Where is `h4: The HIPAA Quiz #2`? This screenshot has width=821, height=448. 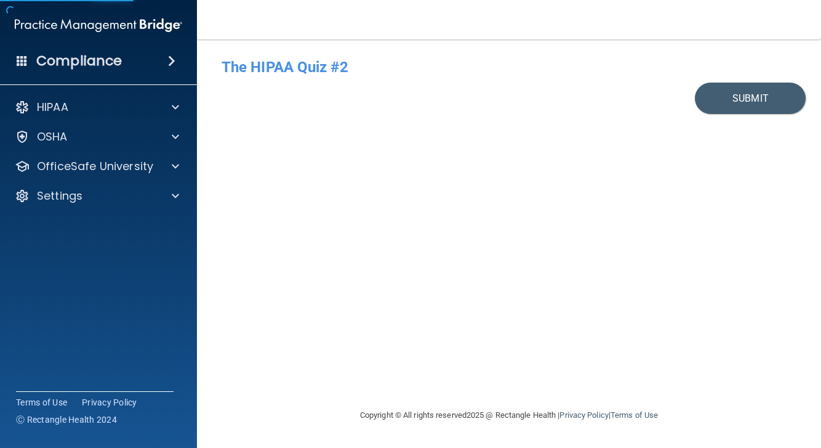
h4: The HIPAA Quiz #2 is located at coordinates (509, 67).